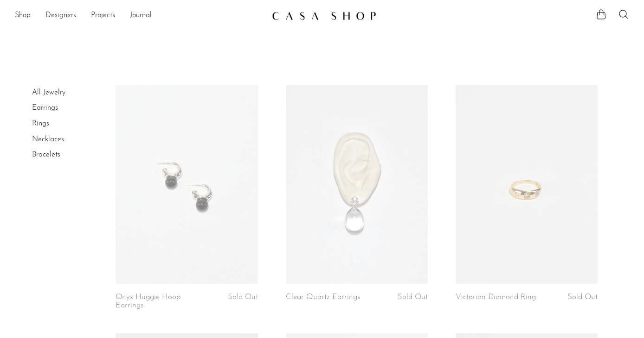 The image size is (644, 338). Describe the element at coordinates (140, 15) in the screenshot. I see `a: Journal` at that location.